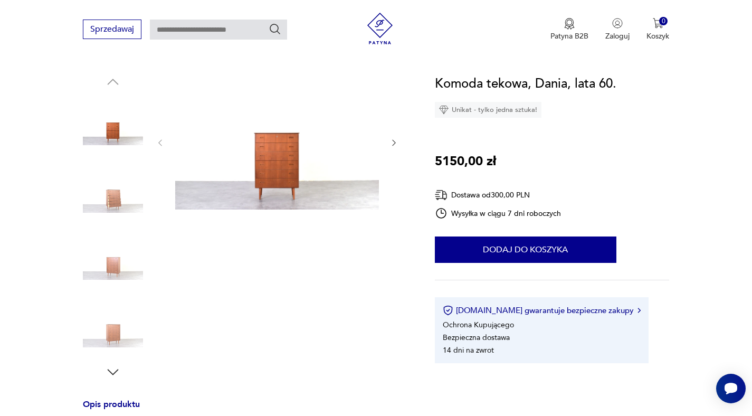  I want to click on a: Sprzedawaj, so click(112, 30).